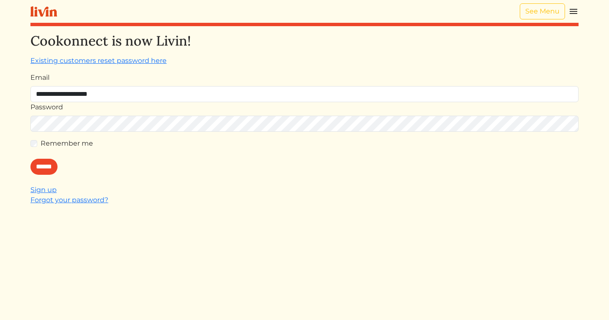 The width and height of the screenshot is (609, 320). What do you see at coordinates (304, 41) in the screenshot?
I see `h2: Cookonnect is now Livin!` at bounding box center [304, 41].